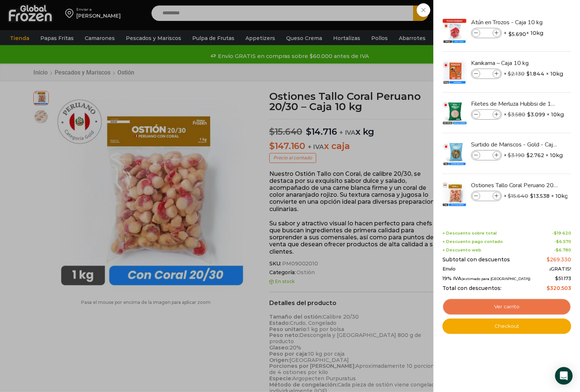  What do you see at coordinates (516, 155) in the screenshot?
I see `bdi: 3.190` at bounding box center [516, 155].